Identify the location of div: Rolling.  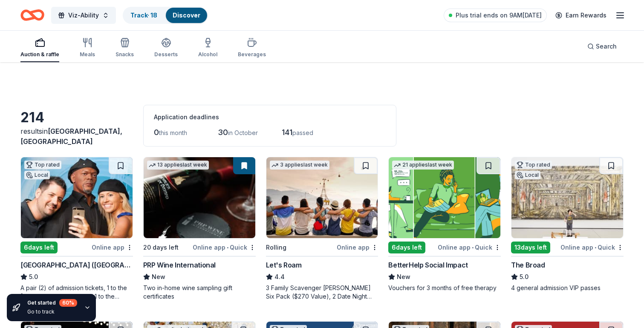
(276, 248).